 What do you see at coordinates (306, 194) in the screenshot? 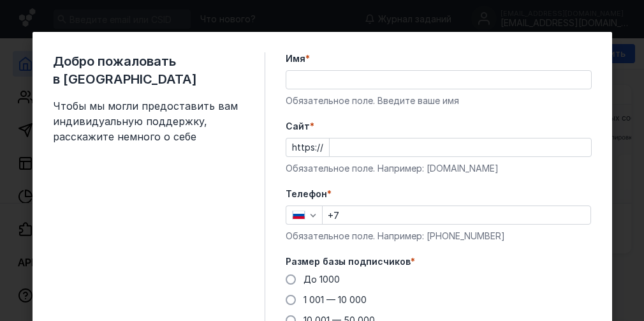
I see `span: Телефон` at bounding box center [306, 194].